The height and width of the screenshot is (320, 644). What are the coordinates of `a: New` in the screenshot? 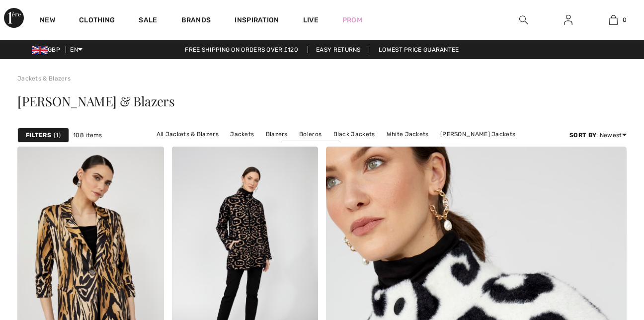 It's located at (47, 21).